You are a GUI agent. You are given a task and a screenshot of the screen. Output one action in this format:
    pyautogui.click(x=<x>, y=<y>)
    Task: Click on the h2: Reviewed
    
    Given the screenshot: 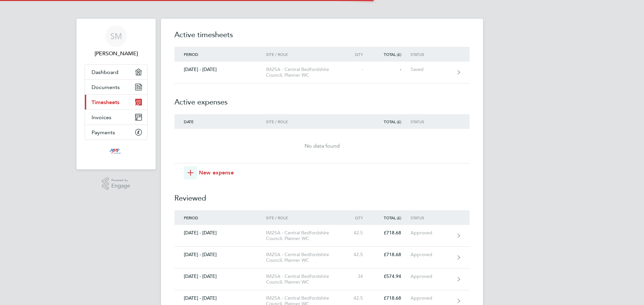 What is the action you would take?
    pyautogui.click(x=322, y=195)
    